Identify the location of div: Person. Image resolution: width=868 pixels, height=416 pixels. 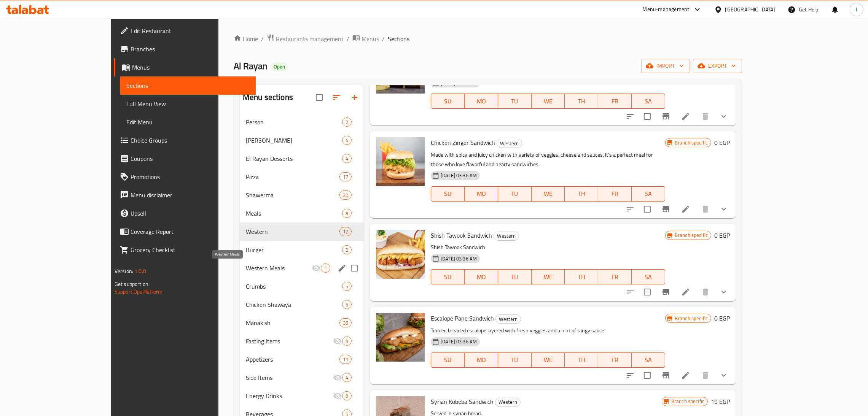
(294, 122).